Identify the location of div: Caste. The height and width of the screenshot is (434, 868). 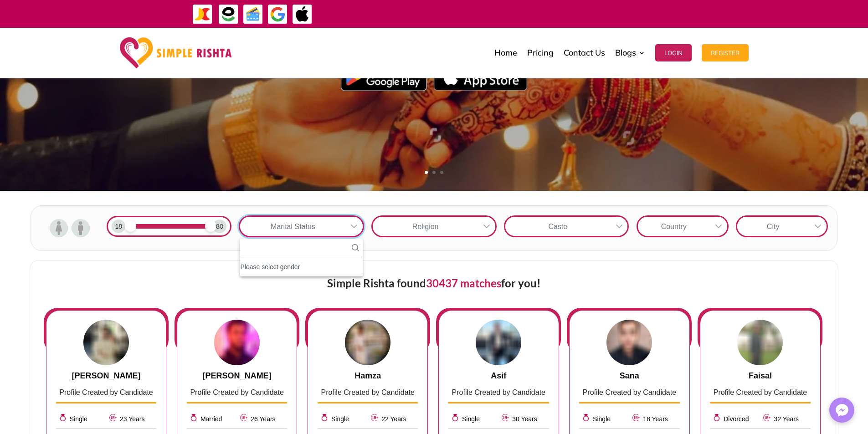
(558, 226).